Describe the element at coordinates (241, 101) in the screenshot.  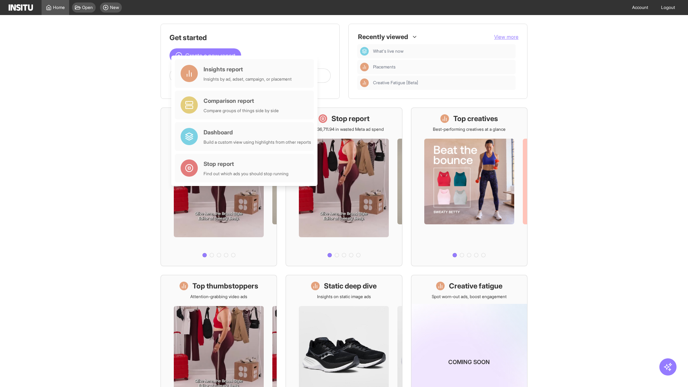
I see `div: Comparison report` at that location.